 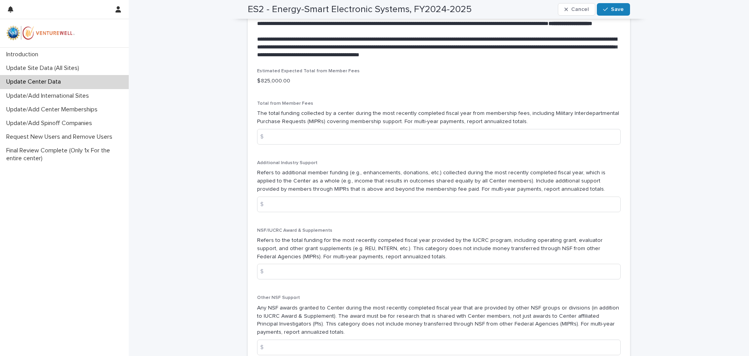 What do you see at coordinates (66, 154) in the screenshot?
I see `p: Final Review Complete (Only 1x For the entire center)` at bounding box center [66, 154].